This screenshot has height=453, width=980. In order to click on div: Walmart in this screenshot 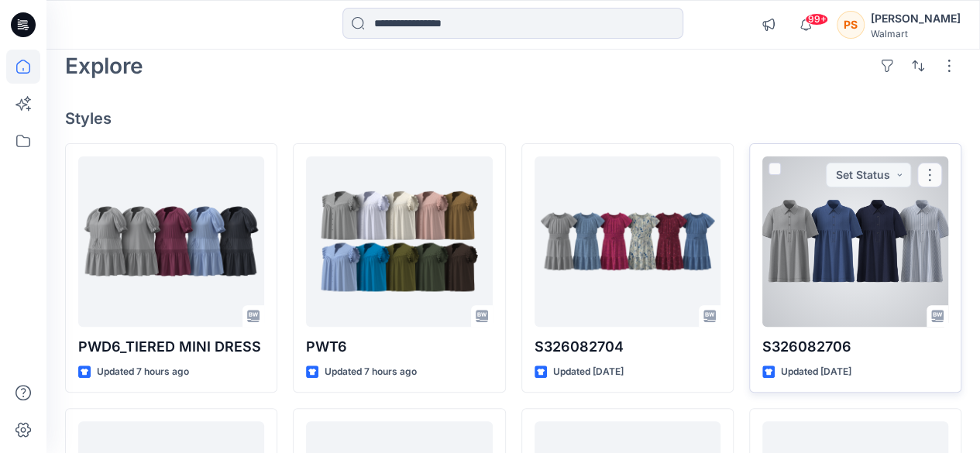, I will do `click(916, 33)`.